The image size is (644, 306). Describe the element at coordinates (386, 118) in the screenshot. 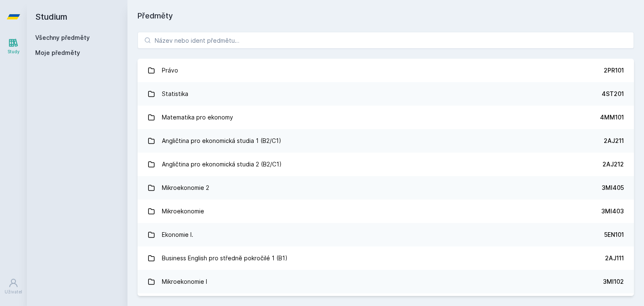

I see `a: Matematika pro ekonomy 4MM101` at that location.